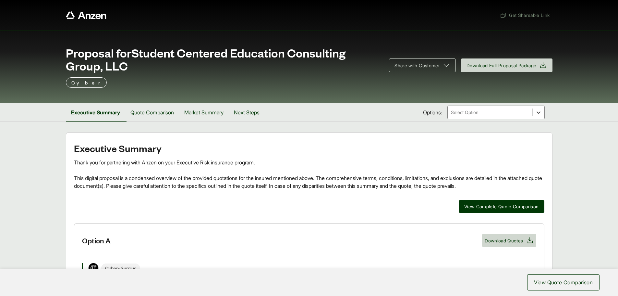 This screenshot has width=618, height=296. Describe the element at coordinates (247, 112) in the screenshot. I see `button: Next Steps` at that location.